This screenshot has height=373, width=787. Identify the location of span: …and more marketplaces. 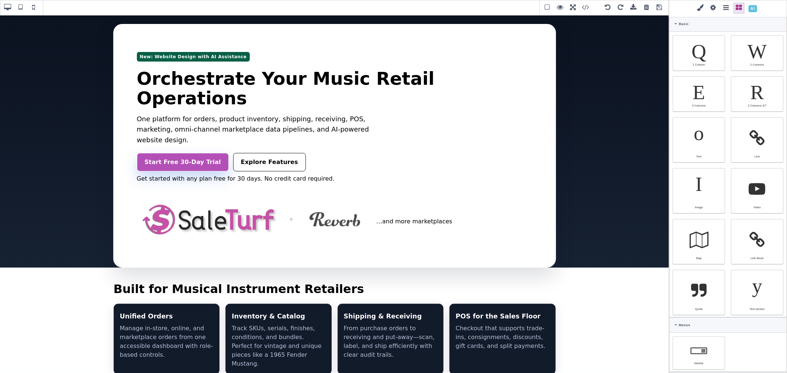
(414, 207).